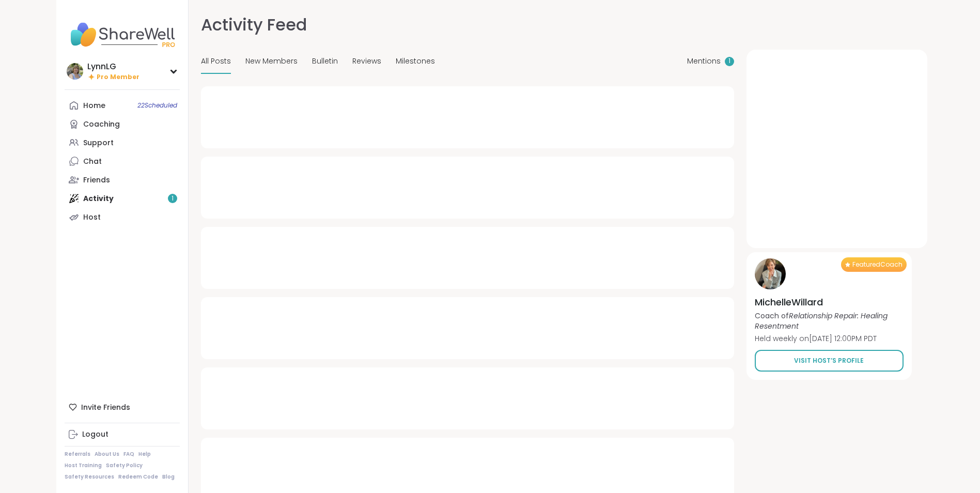 This screenshot has width=980, height=493. Describe the element at coordinates (94, 106) in the screenshot. I see `div: Home` at that location.